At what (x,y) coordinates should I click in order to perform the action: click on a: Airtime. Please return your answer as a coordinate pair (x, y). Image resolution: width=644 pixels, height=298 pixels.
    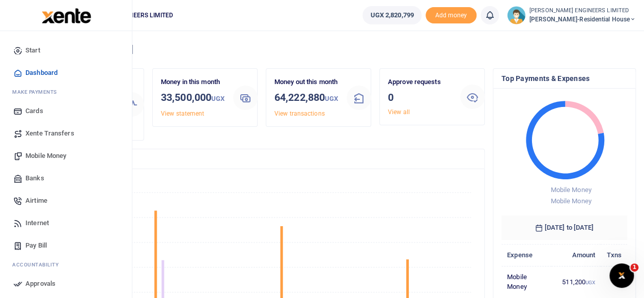
    Looking at the image, I should click on (66, 201).